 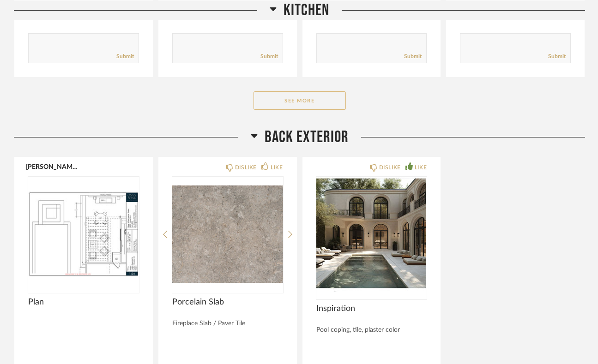 What do you see at coordinates (300, 101) in the screenshot?
I see `button: See More` at bounding box center [300, 101].